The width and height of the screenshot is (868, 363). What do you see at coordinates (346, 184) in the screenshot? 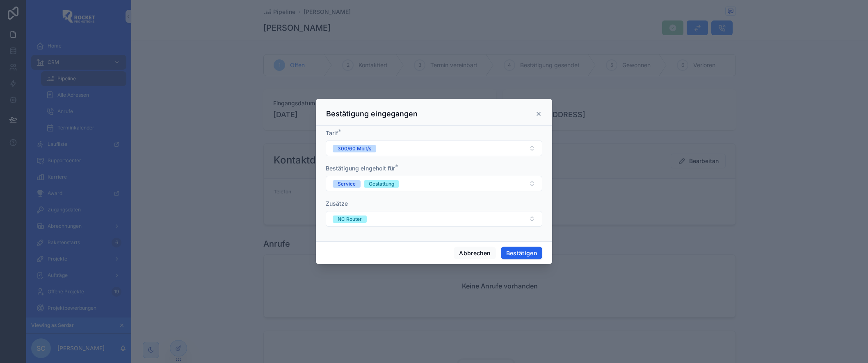
I see `button: Unselect SERVICE` at bounding box center [346, 184].